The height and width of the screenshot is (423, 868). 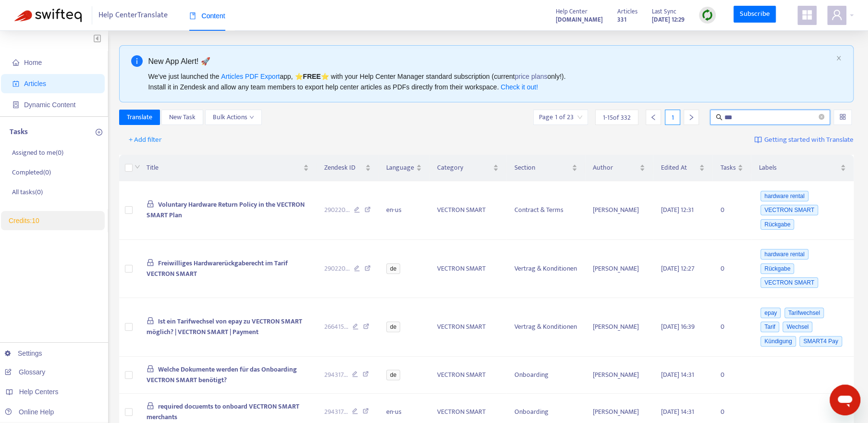 What do you see at coordinates (804, 313) in the screenshot?
I see `span: Tarifwechsel` at bounding box center [804, 313].